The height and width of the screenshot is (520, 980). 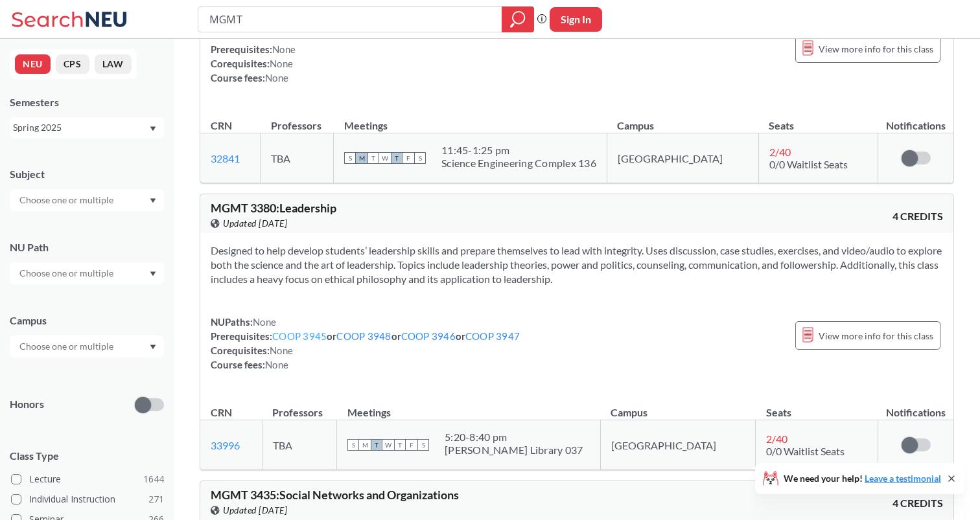 I want to click on span: 271, so click(x=156, y=500).